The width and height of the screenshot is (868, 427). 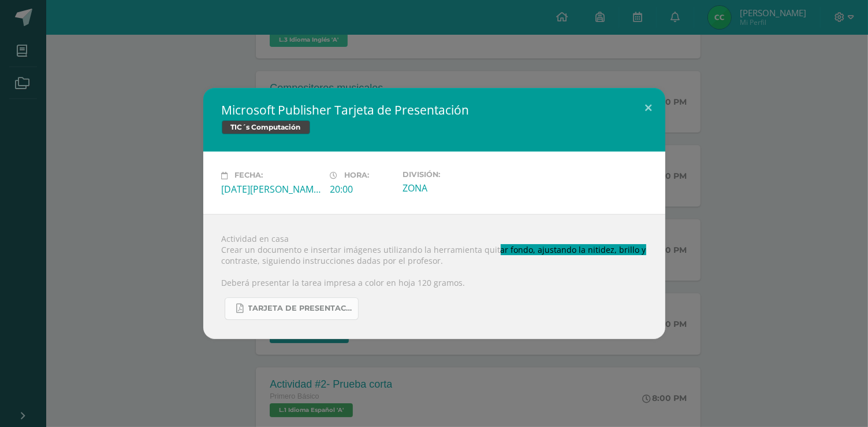 I want to click on div: Actividad en casa Crear un documento e insertar imágenes utilizando la herramienta quitar fondo, ..., so click(x=434, y=276).